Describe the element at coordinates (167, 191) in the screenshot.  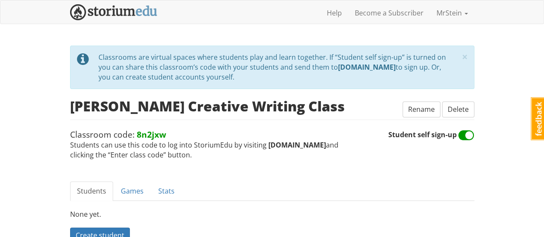
I see `a: Stats` at that location.